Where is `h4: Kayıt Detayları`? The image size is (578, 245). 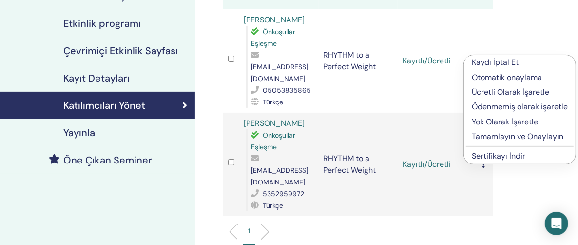 h4: Kayıt Detayları is located at coordinates (96, 78).